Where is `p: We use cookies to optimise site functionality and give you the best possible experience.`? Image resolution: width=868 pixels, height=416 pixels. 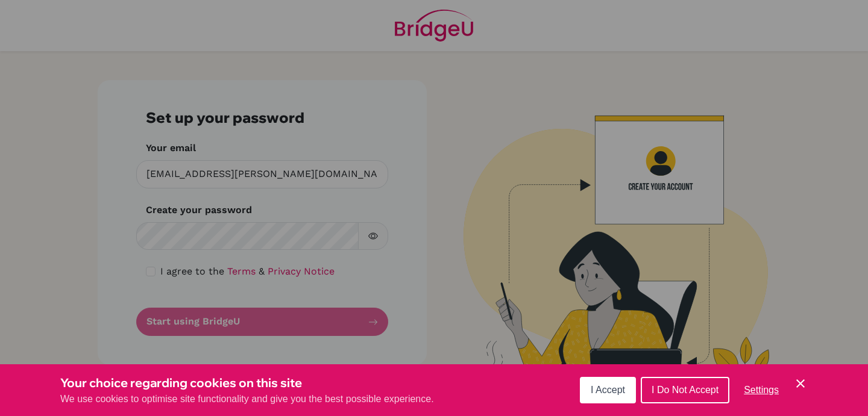
p: We use cookies to optimise site functionality and give you the best possible experience. is located at coordinates (248, 399).